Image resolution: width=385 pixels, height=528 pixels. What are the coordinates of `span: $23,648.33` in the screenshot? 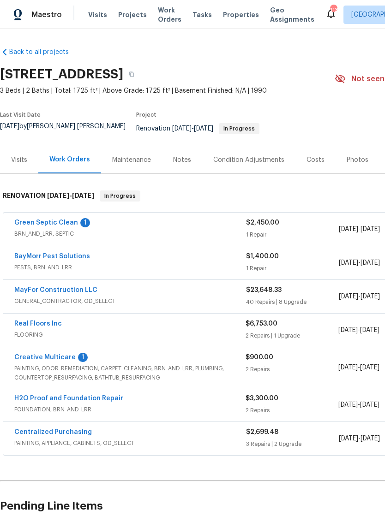 It's located at (263, 290).